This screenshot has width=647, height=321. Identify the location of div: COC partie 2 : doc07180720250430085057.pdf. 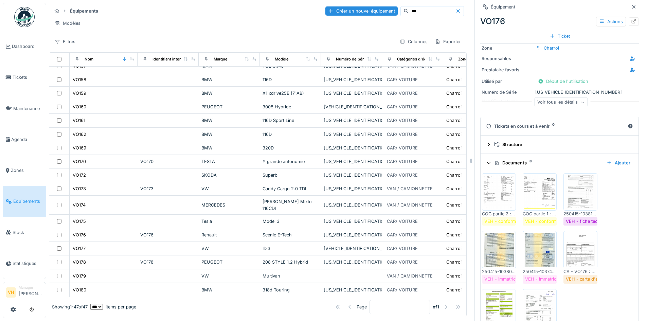
(499, 214).